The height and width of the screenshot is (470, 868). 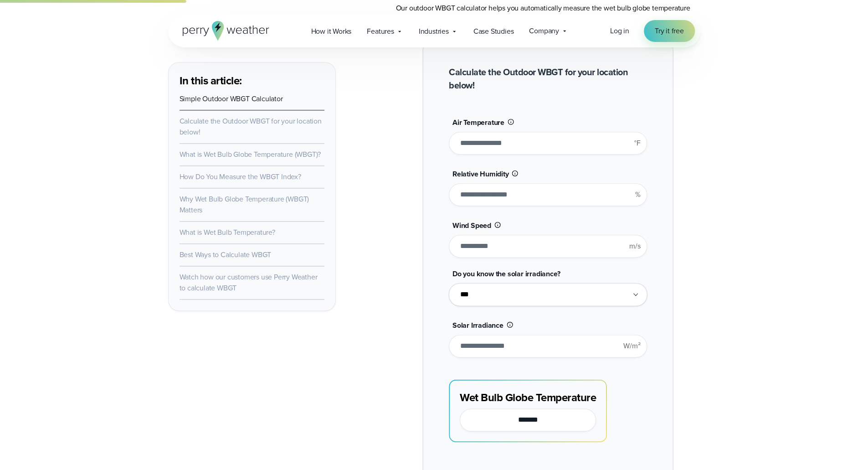 What do you see at coordinates (252, 81) in the screenshot?
I see `h3: In this article:` at bounding box center [252, 81].